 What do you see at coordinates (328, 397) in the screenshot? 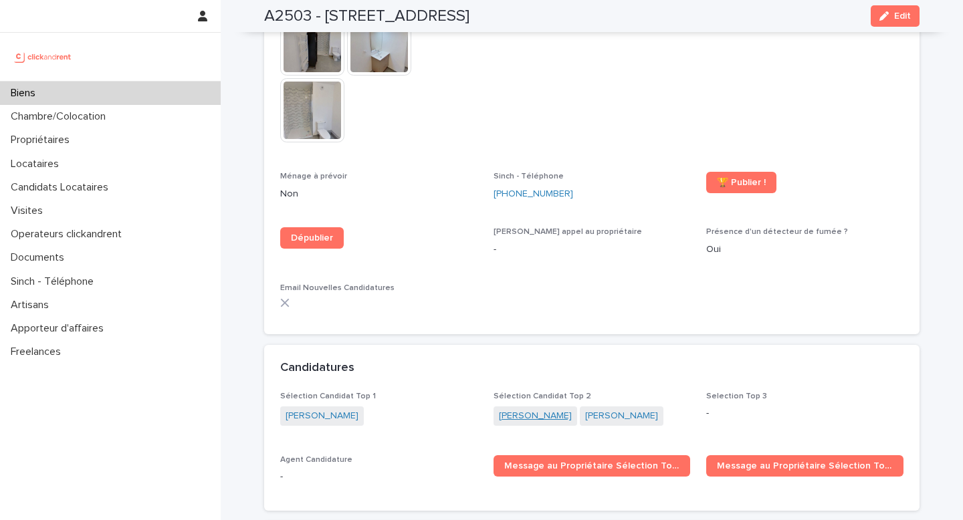
I see `span: Sélection Candidat Top 1` at bounding box center [328, 397].